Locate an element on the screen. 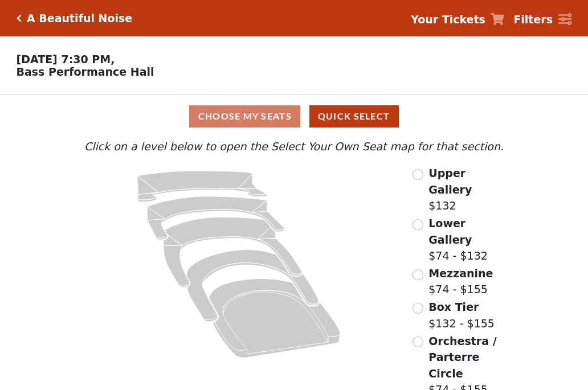 The image size is (588, 390). label: $74 - $155 is located at coordinates (461, 281).